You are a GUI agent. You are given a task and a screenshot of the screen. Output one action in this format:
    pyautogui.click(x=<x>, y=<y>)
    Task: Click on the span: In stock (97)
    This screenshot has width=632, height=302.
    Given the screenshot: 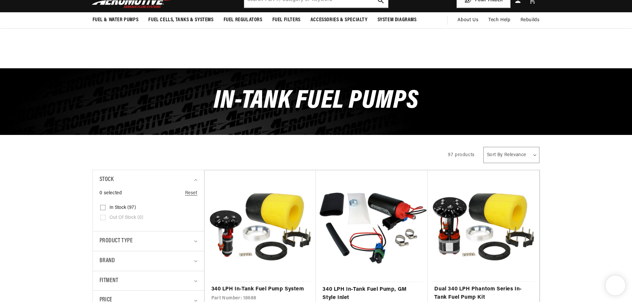 What is the action you would take?
    pyautogui.click(x=123, y=208)
    